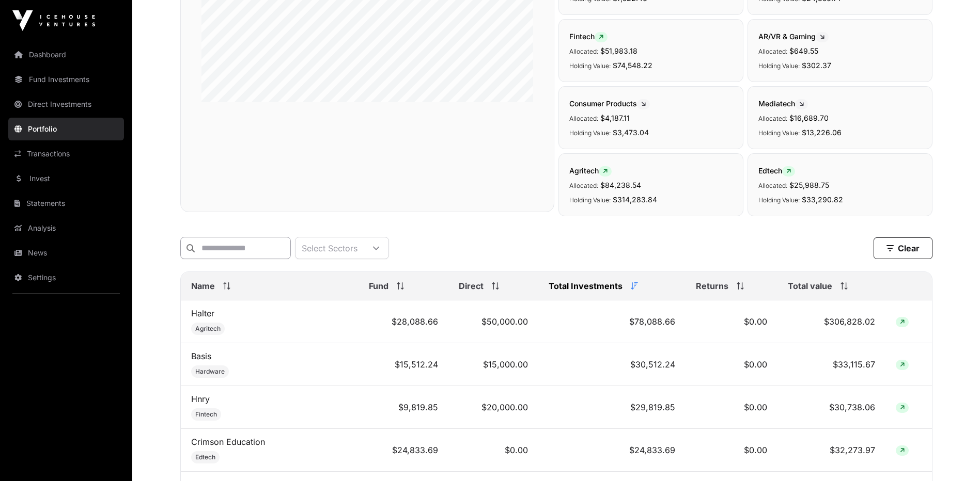  What do you see at coordinates (66, 129) in the screenshot?
I see `a: Portfolio` at bounding box center [66, 129].